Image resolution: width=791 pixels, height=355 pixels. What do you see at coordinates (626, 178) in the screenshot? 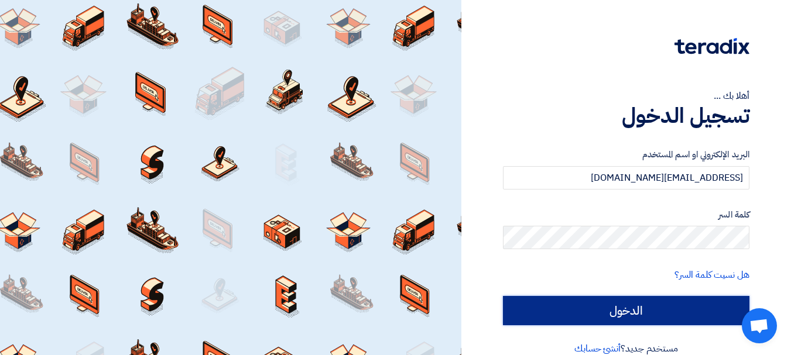
I see `input: أدخل بريد العمل الإلكتروني او اسم المستخدم الخاص بك ...` at bounding box center [626, 178].